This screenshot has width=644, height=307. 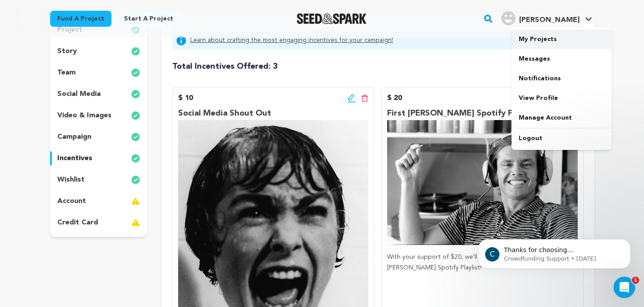 I want to click on img: incentive, so click(x=482, y=183).